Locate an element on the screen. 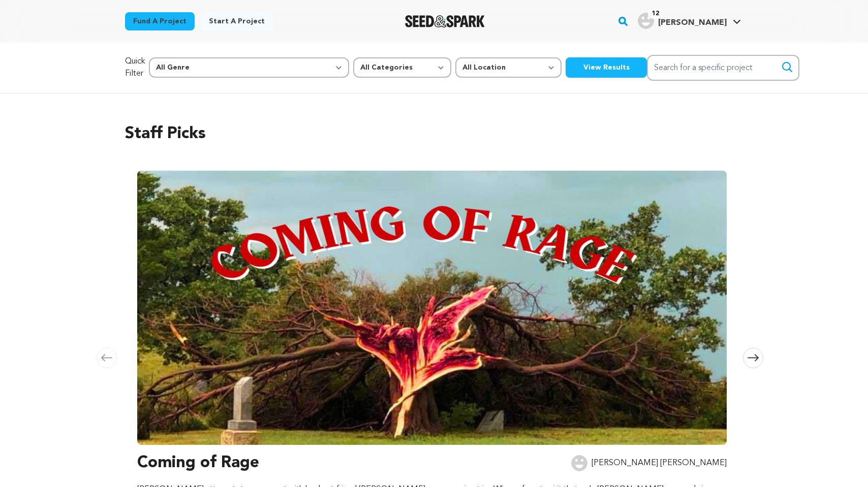 Image resolution: width=868 pixels, height=487 pixels. button: View Results is located at coordinates (606, 68).